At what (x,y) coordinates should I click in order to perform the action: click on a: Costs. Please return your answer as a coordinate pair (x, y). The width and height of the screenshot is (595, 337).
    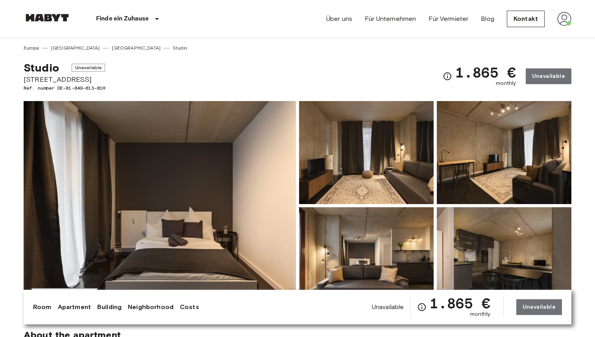
    Looking at the image, I should click on (189, 307).